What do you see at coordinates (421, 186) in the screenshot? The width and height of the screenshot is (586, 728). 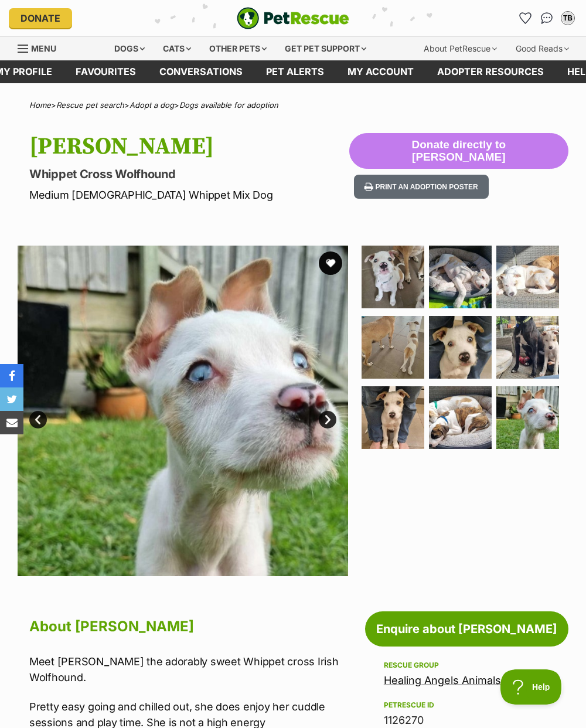 I see `button: Print an adoption poster` at bounding box center [421, 186].